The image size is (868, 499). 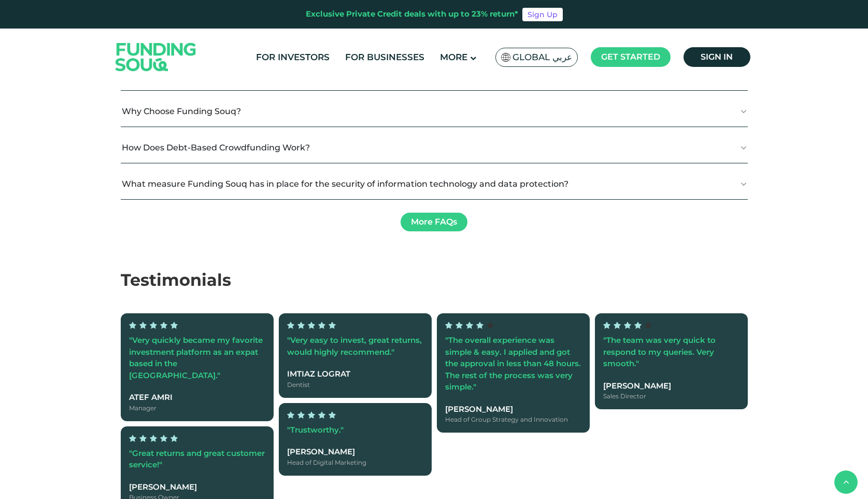 What do you see at coordinates (315, 430) in the screenshot?
I see `span: "Trustworthy."` at bounding box center [315, 430].